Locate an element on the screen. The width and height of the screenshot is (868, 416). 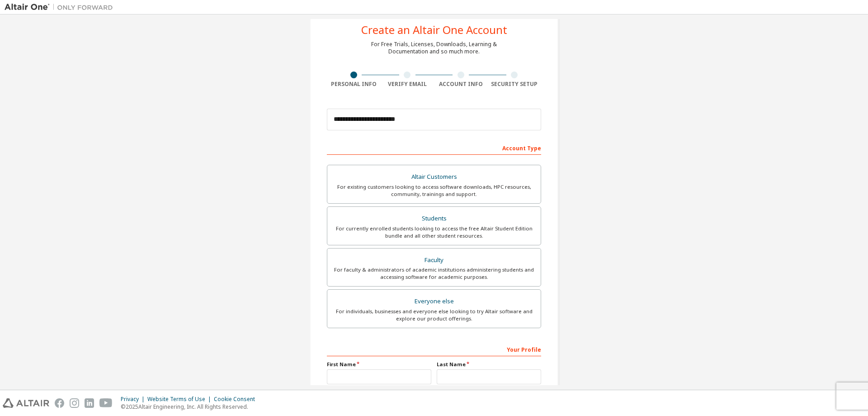
div: Students is located at coordinates (434, 219).